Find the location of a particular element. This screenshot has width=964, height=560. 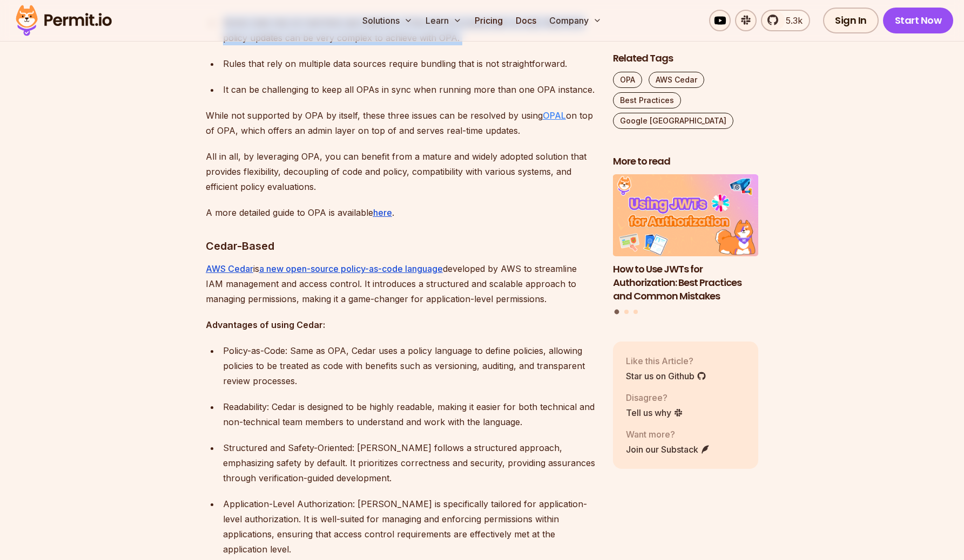

li: 1 of 3 is located at coordinates (686, 239).